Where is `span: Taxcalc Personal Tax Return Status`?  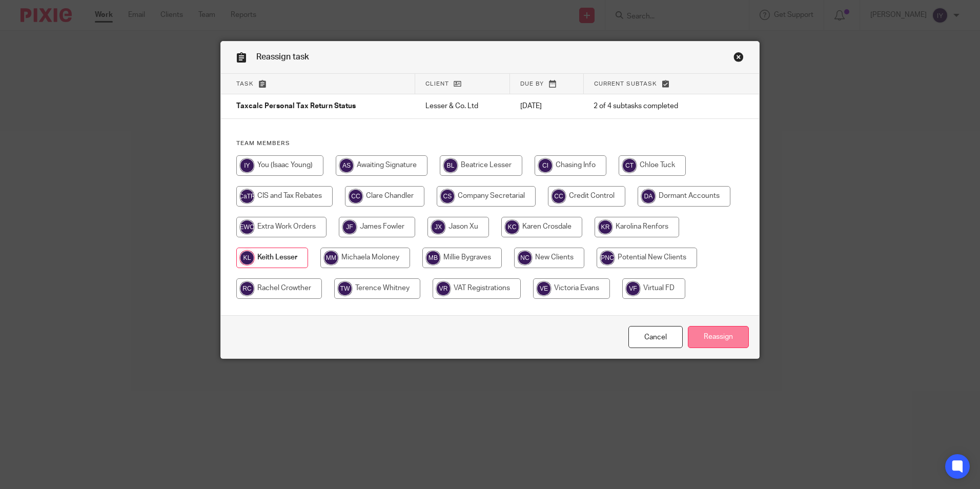 span: Taxcalc Personal Tax Return Status is located at coordinates (296, 107).